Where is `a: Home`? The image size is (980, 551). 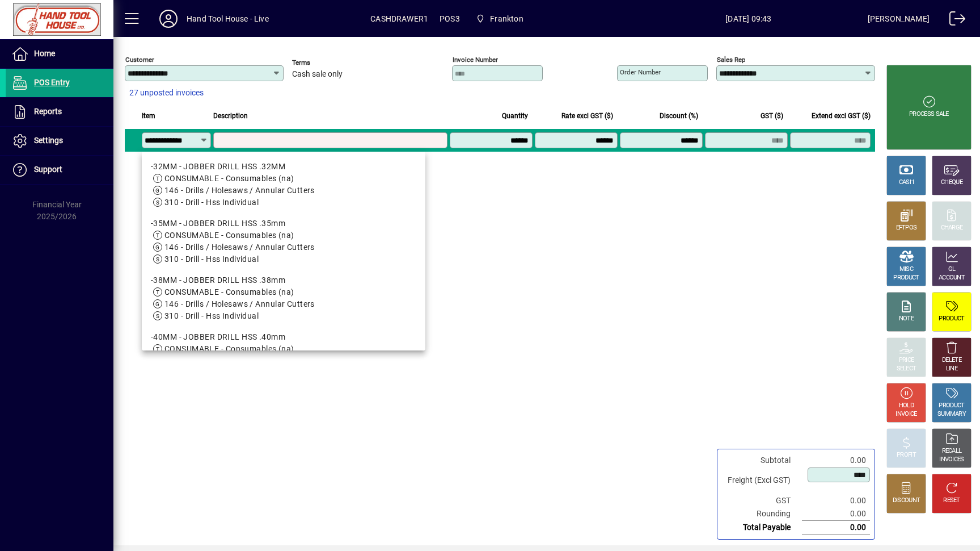
a: Home is located at coordinates (60, 54).